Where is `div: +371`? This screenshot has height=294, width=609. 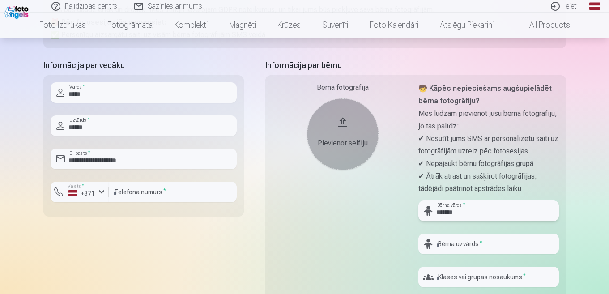
div: +371 is located at coordinates (82, 193).